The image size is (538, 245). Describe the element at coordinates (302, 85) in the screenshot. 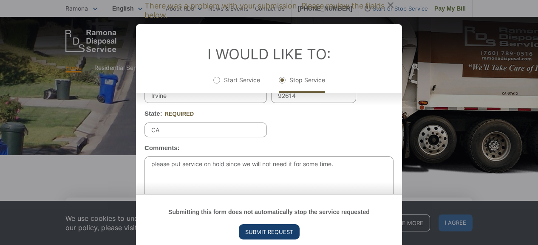

I see `label: Stop Service` at that location.